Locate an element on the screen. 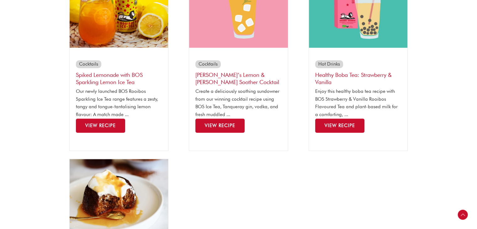 The width and height of the screenshot is (477, 229). p: Enjoy this healthy boba tea recipe with BOS Strawberry & Vanilla Rooibos Flavoured Tea and plant-... is located at coordinates (358, 103).